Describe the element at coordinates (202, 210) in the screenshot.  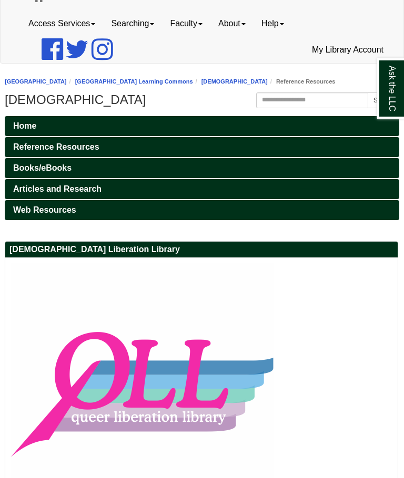
I see `a: Web Resources` at that location.